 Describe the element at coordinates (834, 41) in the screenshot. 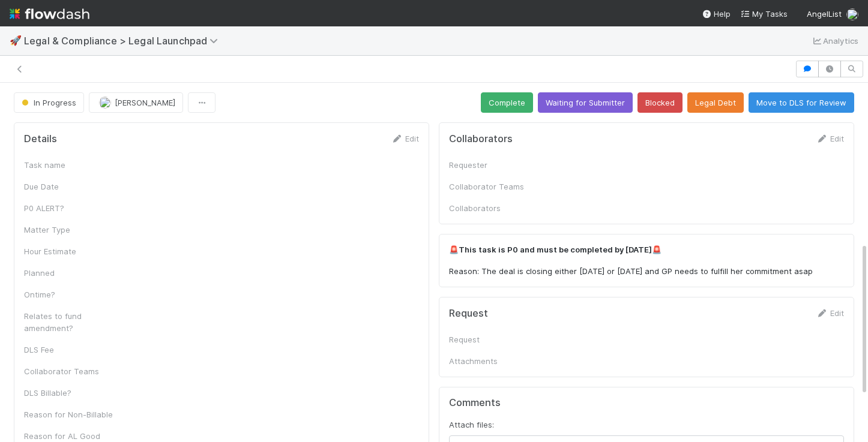

I see `a: Analytics` at that location.